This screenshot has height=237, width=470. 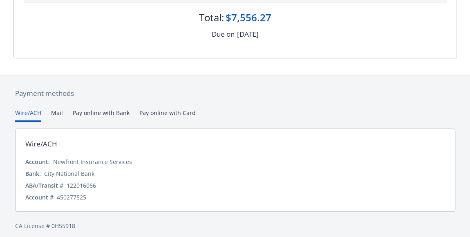 What do you see at coordinates (211, 18) in the screenshot?
I see `div: Total:` at bounding box center [211, 18].